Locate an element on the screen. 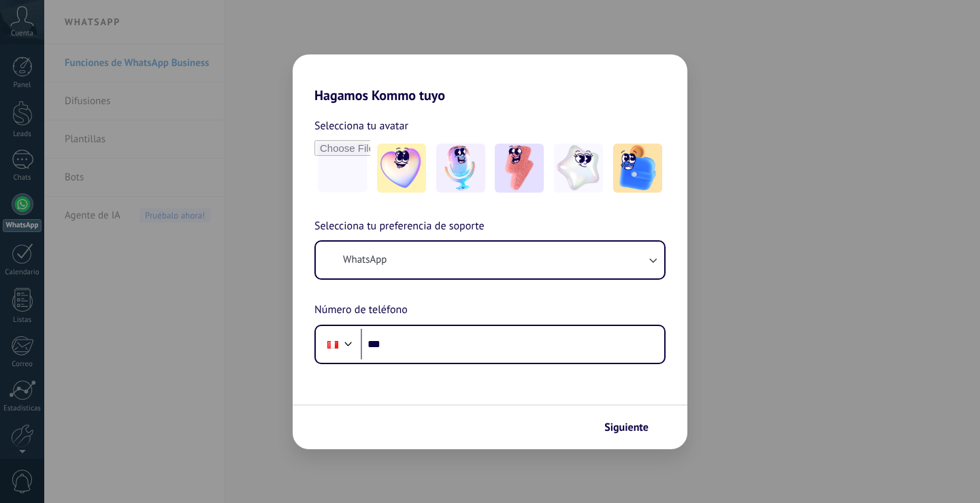 The image size is (980, 503). span: Número de teléfono is located at coordinates (360, 310).